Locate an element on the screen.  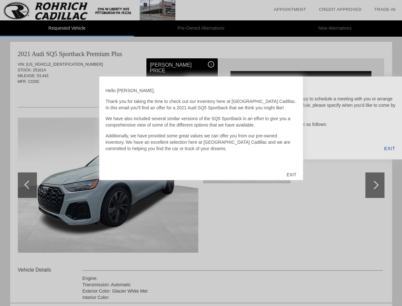
div: EXIT is located at coordinates (291, 174).